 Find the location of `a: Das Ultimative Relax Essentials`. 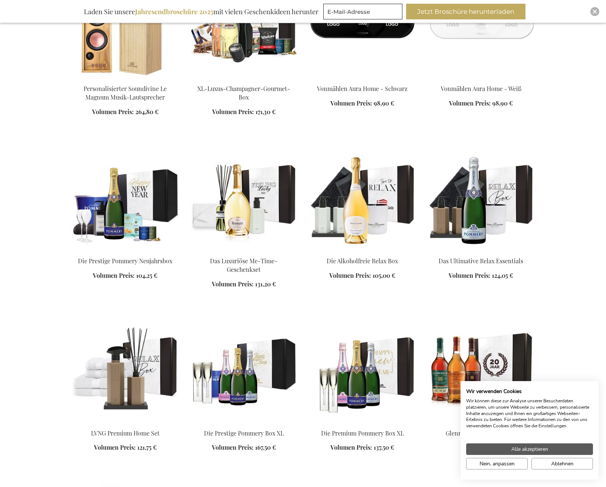

a: Das Ultimative Relax Essentials is located at coordinates (481, 261).